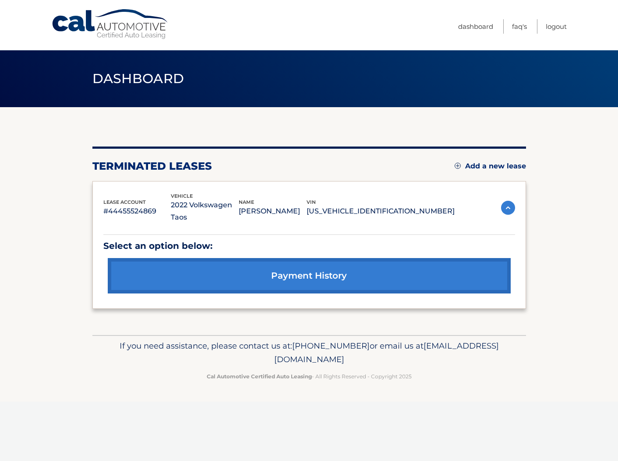 Image resolution: width=618 pixels, height=461 pixels. What do you see at coordinates (138, 78) in the screenshot?
I see `span: Dashboard` at bounding box center [138, 78].